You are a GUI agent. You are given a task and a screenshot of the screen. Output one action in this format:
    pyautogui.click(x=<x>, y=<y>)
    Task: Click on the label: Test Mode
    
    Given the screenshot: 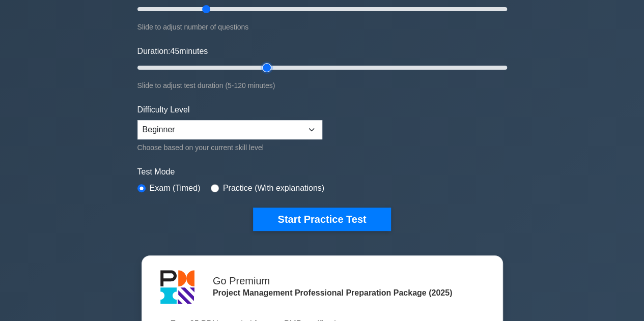 What is the action you would take?
    pyautogui.click(x=322, y=172)
    